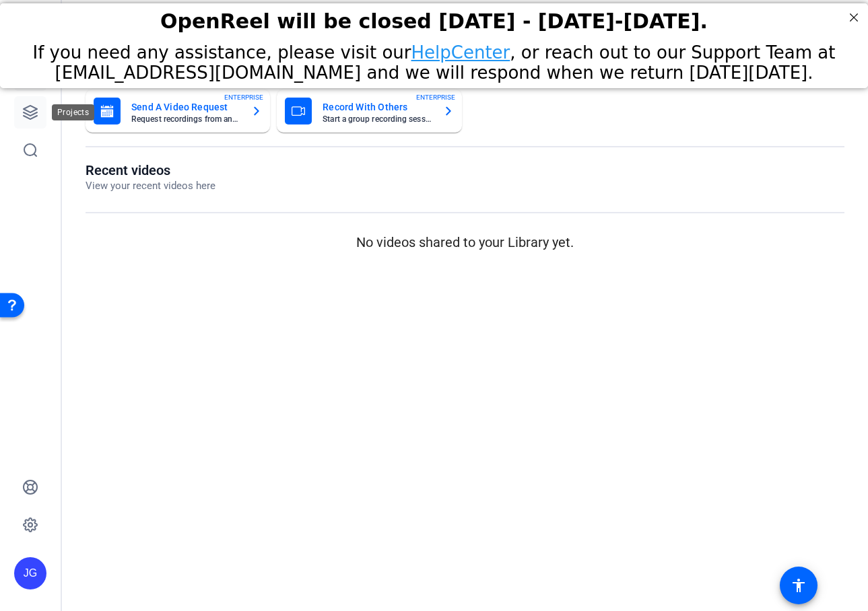 This screenshot has height=611, width=868. What do you see at coordinates (150, 186) in the screenshot?
I see `p: View your recent videos here` at bounding box center [150, 186].